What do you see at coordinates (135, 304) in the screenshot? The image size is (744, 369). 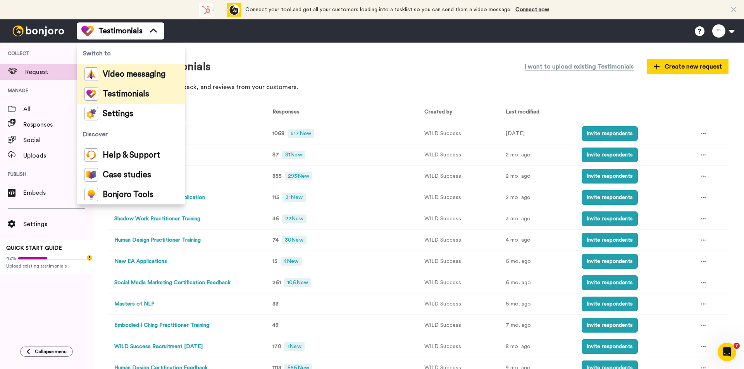 I see `button: Masters of NLP` at bounding box center [135, 304].